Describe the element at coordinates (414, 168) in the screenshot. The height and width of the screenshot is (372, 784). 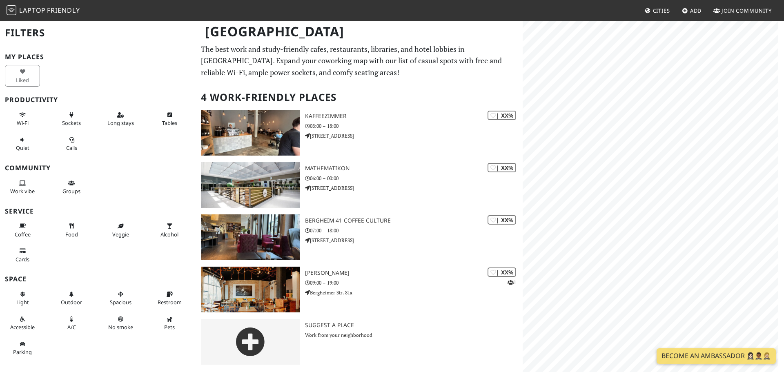
I see `h3: Mathematikon` at that location.